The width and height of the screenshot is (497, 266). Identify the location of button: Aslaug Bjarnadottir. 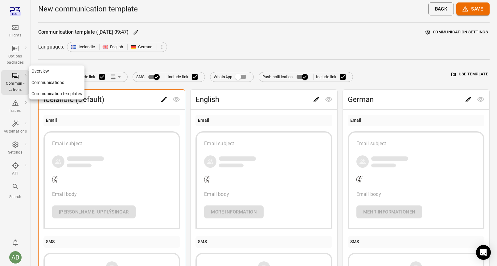
(15, 257).